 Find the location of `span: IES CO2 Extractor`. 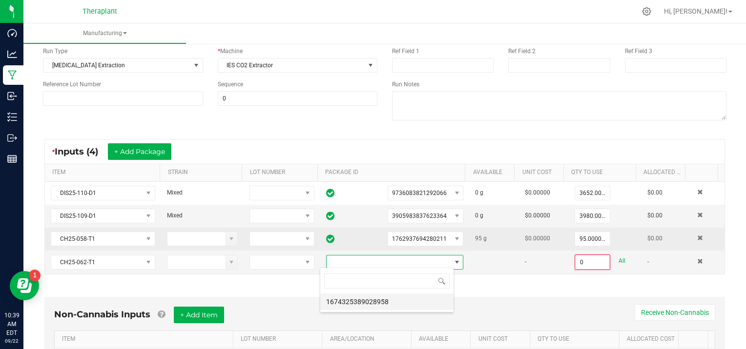

span: IES CO2 Extractor is located at coordinates (291, 65).